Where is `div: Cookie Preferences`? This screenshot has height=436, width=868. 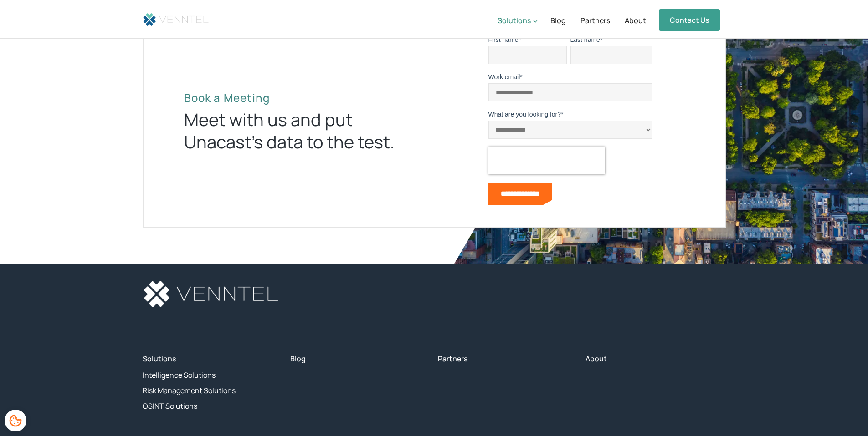 div: Cookie Preferences is located at coordinates (16, 421).